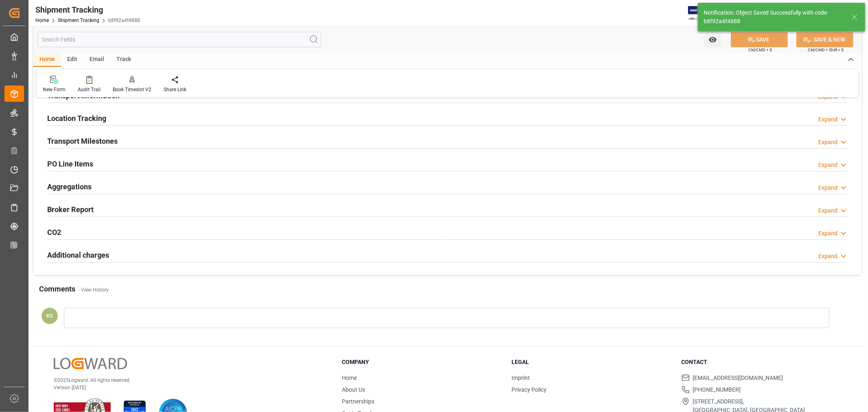 The width and height of the screenshot is (868, 412). Describe the element at coordinates (70, 209) in the screenshot. I see `h2: Broker Report` at that location.